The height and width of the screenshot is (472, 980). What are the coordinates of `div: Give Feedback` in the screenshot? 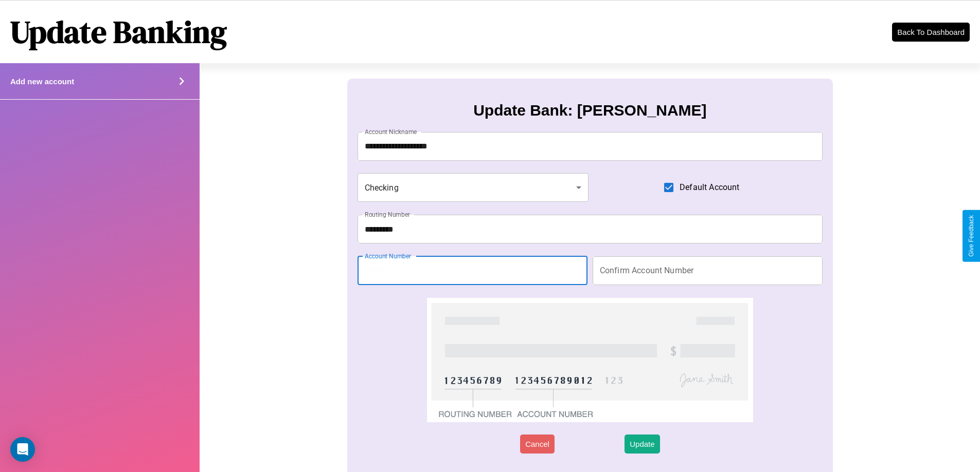 It's located at (971, 236).